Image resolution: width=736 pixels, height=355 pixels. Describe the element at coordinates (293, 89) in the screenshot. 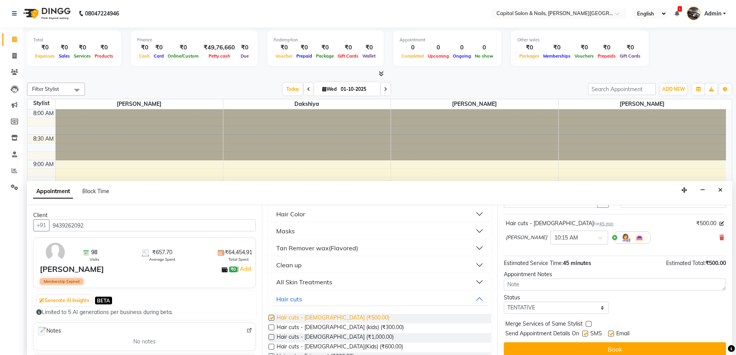

I see `span: Today` at that location.